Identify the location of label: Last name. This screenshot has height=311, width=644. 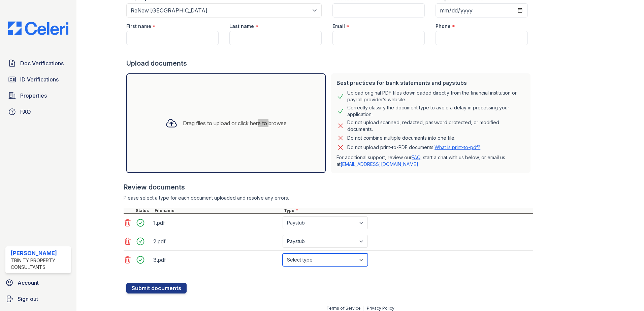
(242, 26).